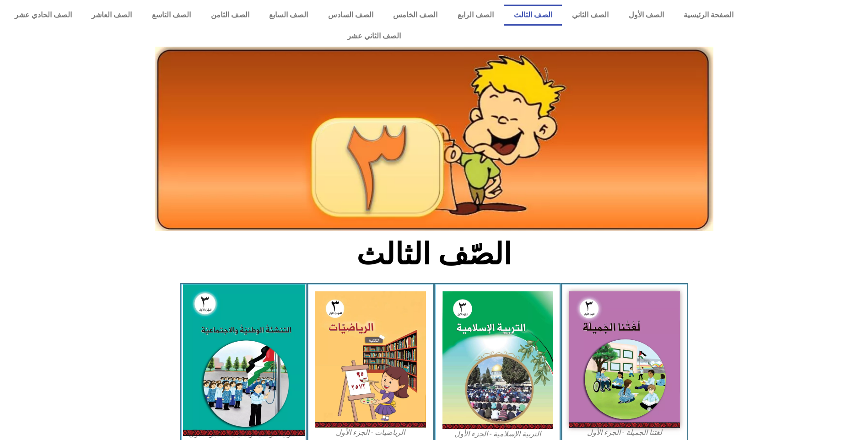 Image resolution: width=868 pixels, height=440 pixels. What do you see at coordinates (230, 15) in the screenshot?
I see `a: الصف الثامن` at bounding box center [230, 15].